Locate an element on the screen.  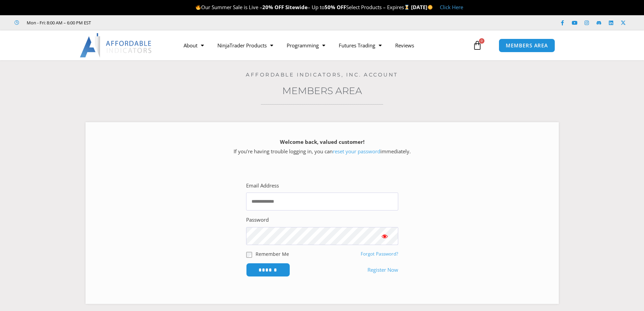
a: Affordable Indicators, Inc. Account is located at coordinates (322, 75).